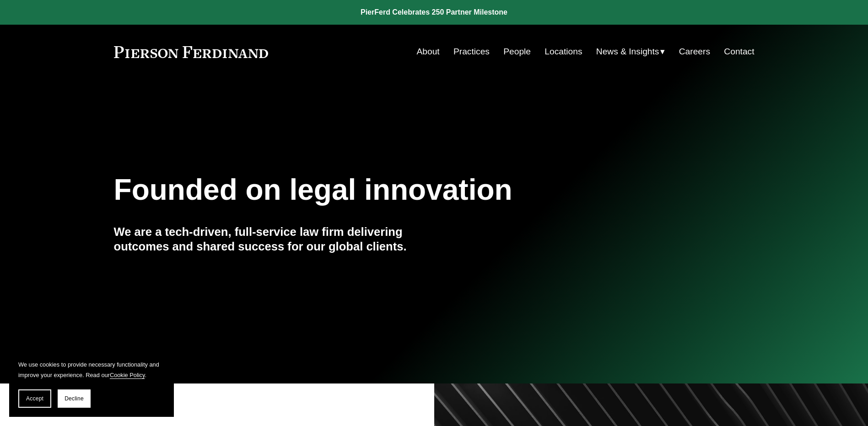 The width and height of the screenshot is (868, 426). Describe the element at coordinates (517, 51) in the screenshot. I see `a: People` at that location.